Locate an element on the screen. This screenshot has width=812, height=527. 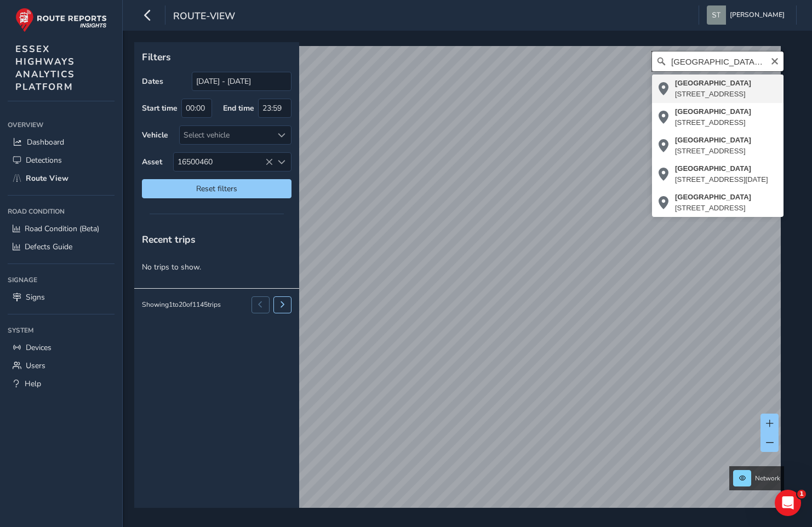
p: Filters is located at coordinates (216, 57).